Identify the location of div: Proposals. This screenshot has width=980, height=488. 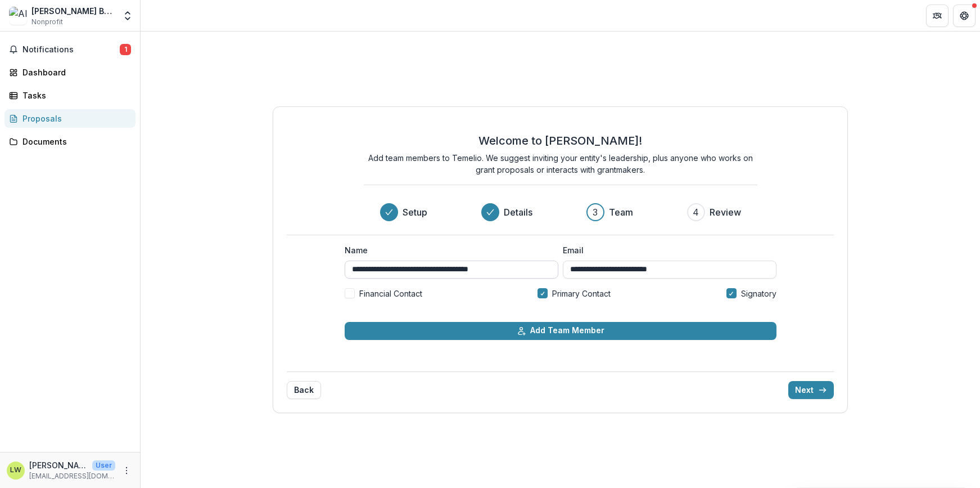
(74, 118).